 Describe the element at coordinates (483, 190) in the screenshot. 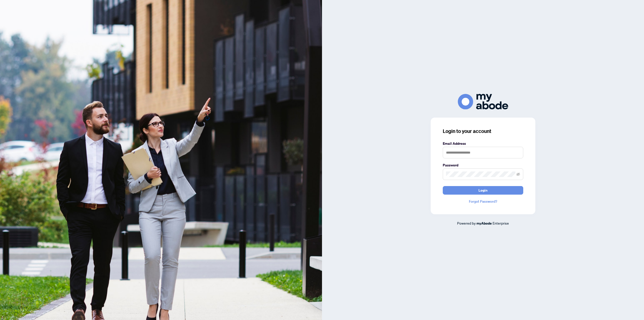

I see `span: Login` at that location.